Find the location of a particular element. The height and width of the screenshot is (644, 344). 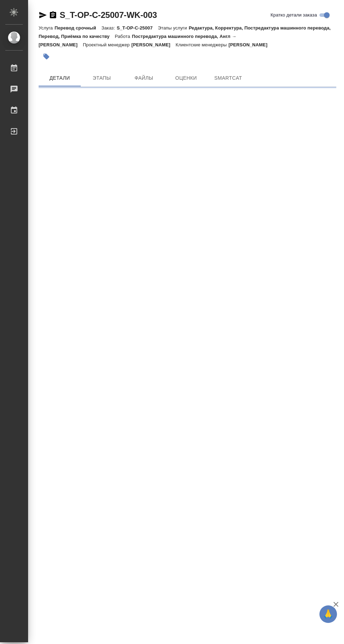

span: Оценки is located at coordinates (186, 78).